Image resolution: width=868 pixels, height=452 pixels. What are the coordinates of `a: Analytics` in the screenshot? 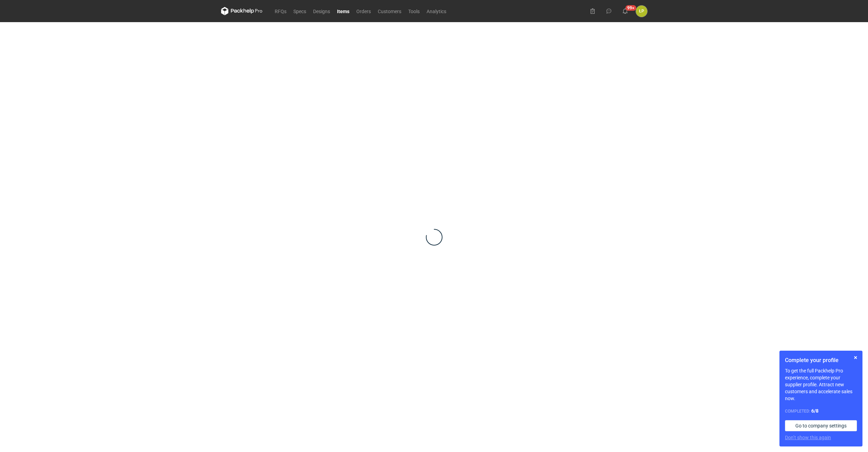 It's located at (436, 11).